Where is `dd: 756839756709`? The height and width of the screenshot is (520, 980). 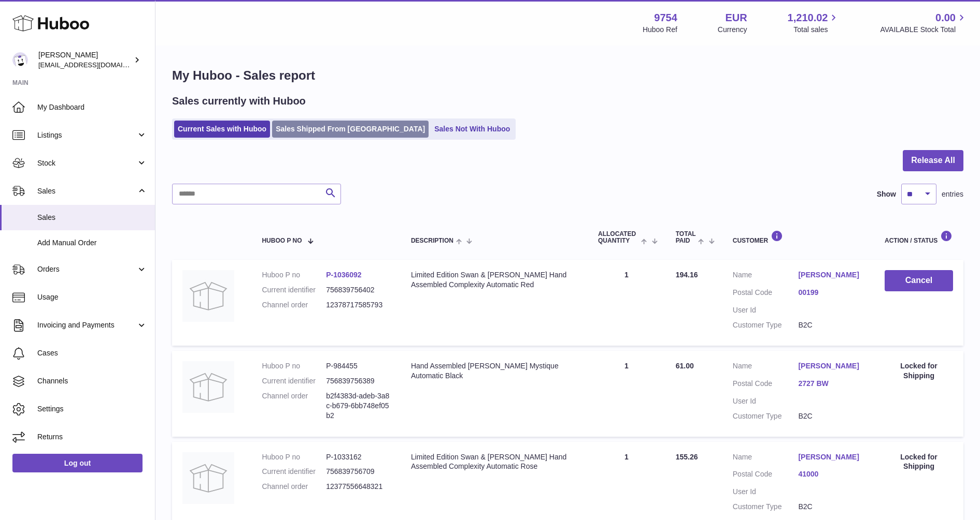
dd: 756839756709 is located at coordinates (358, 472).